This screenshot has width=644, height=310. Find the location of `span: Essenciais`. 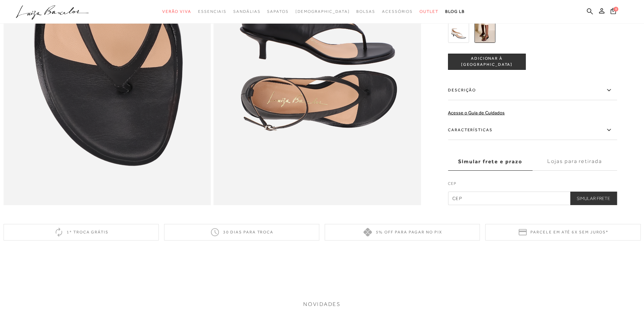

span: Essenciais is located at coordinates (212, 12).